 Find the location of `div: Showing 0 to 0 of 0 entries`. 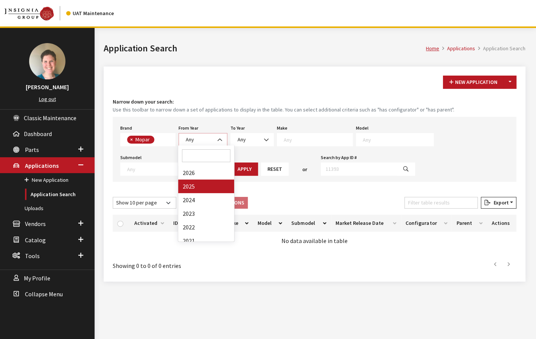

div: Showing 0 to 0 of 0 entries is located at coordinates (194, 263).